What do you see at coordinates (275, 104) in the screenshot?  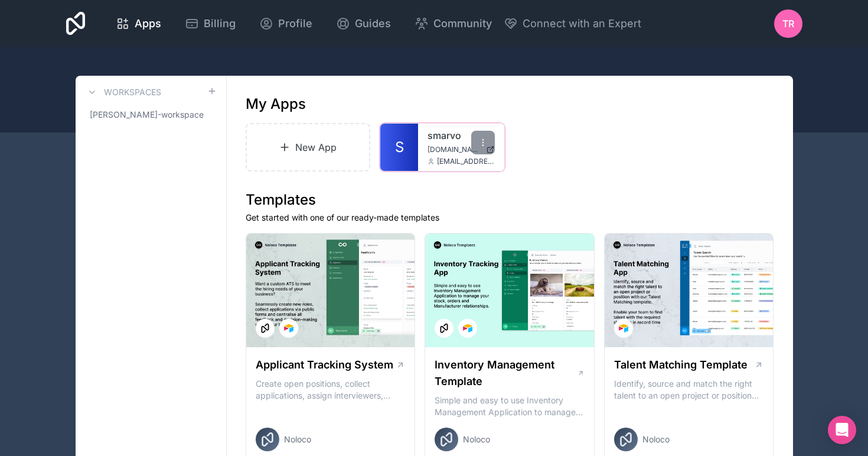 I see `h1: My Apps` at bounding box center [275, 104].